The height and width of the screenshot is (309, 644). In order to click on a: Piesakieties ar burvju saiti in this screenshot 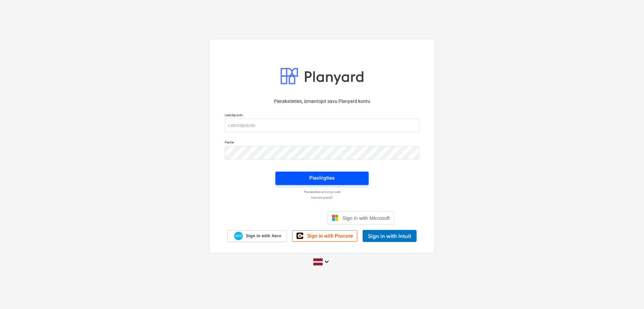, I will do `click(322, 192)`.